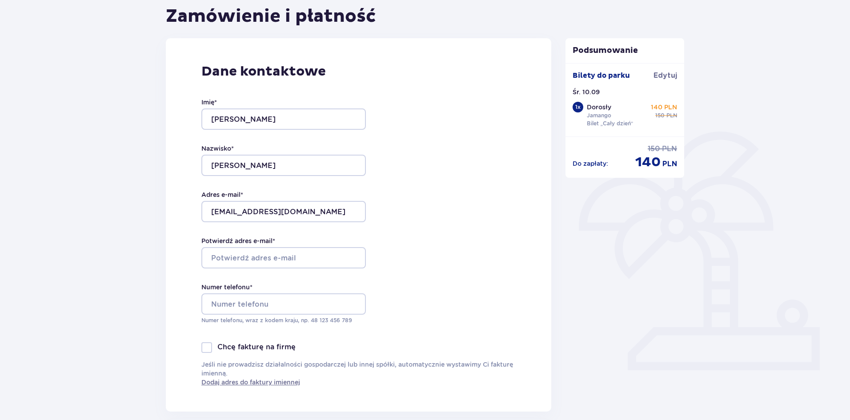 The height and width of the screenshot is (420, 850). What do you see at coordinates (665, 76) in the screenshot?
I see `a: Edytuj` at bounding box center [665, 76].